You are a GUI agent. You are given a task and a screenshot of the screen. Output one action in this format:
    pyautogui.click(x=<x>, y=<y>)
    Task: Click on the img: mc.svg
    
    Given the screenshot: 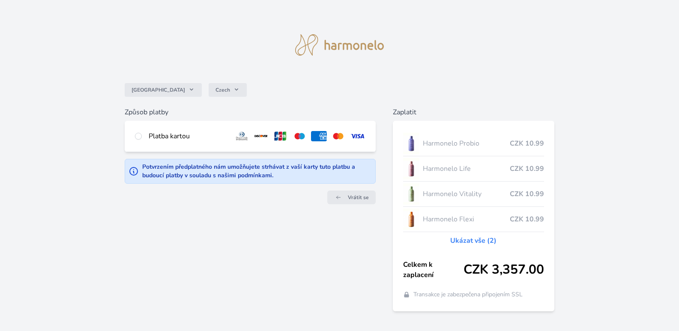 What is the action you would take?
    pyautogui.click(x=338, y=136)
    